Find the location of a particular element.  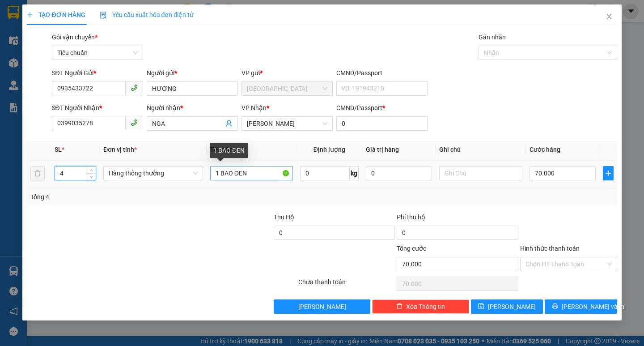

button: plus is located at coordinates (608, 173).